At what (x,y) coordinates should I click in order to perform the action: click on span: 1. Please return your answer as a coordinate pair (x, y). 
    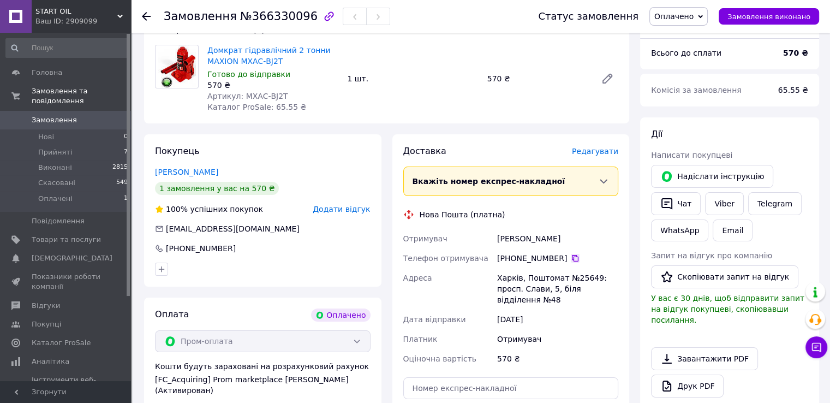
    Looking at the image, I should click on (126, 199).